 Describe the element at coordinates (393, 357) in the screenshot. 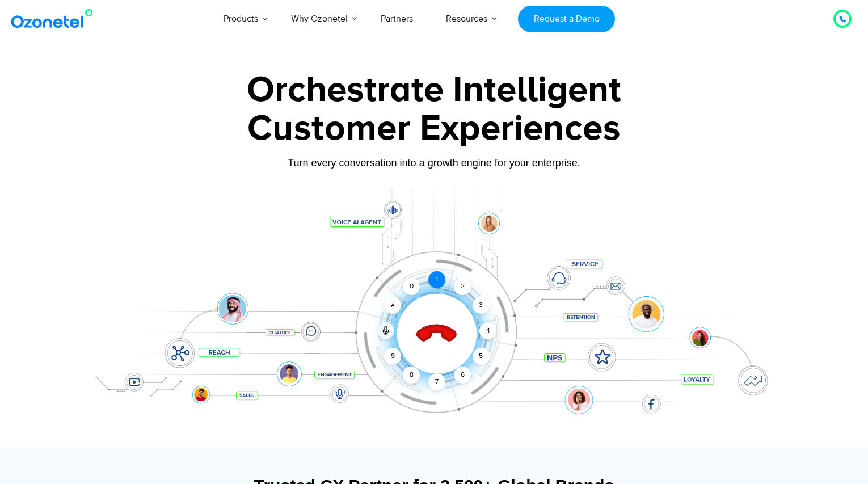

I see `div: 9` at that location.